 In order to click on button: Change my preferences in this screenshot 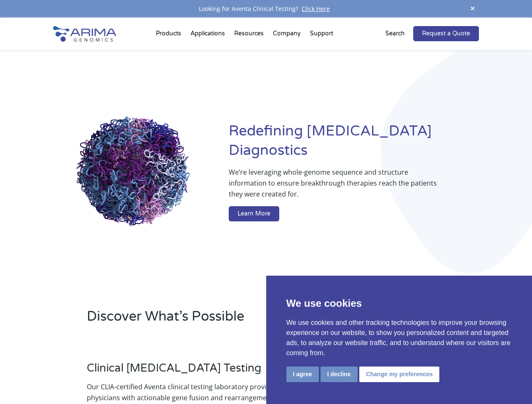, I will do `click(399, 374)`.